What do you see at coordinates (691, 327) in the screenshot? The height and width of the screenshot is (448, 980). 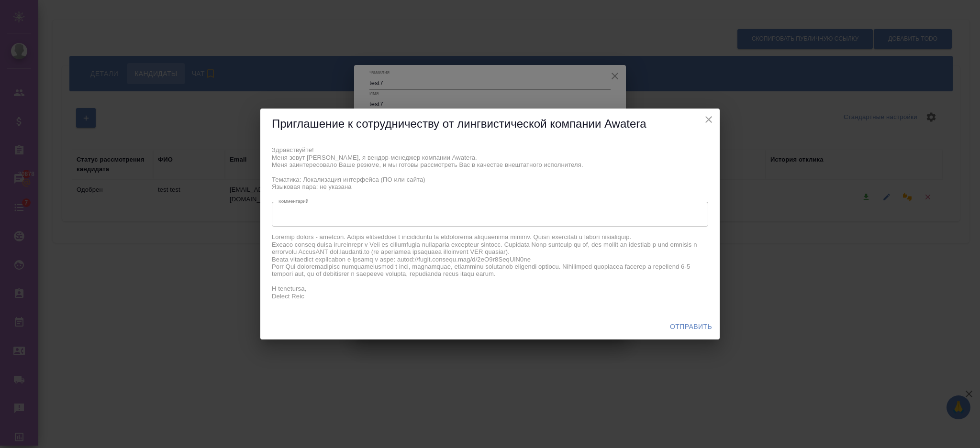 I see `span: Отправить` at bounding box center [691, 327].